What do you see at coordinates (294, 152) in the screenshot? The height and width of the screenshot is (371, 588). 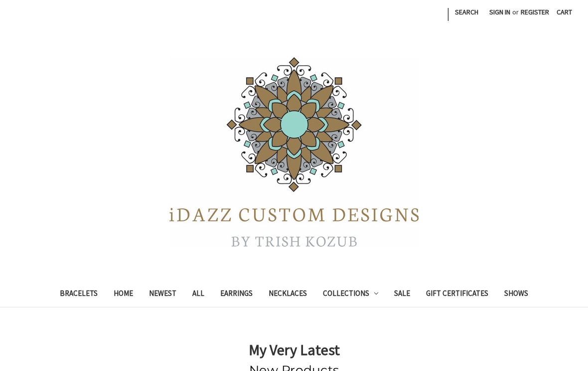 I see `img: iDazz Custom Designs` at bounding box center [294, 152].